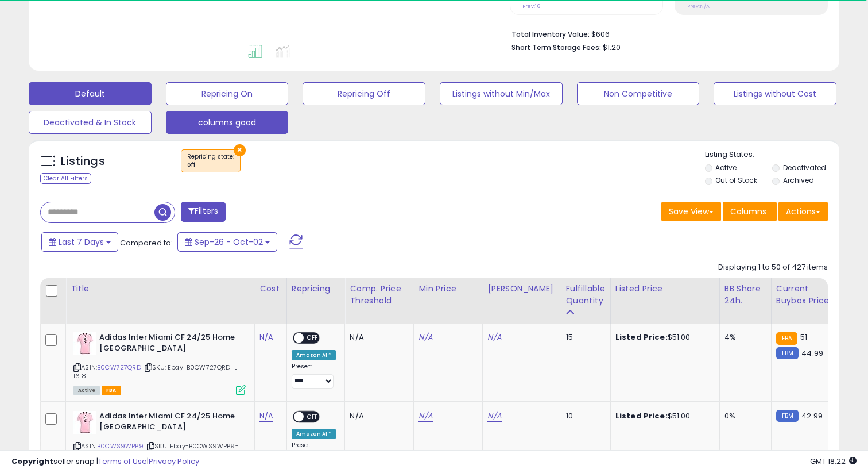  Describe the element at coordinates (744, 337) in the screenshot. I see `div: 4%` at that location.